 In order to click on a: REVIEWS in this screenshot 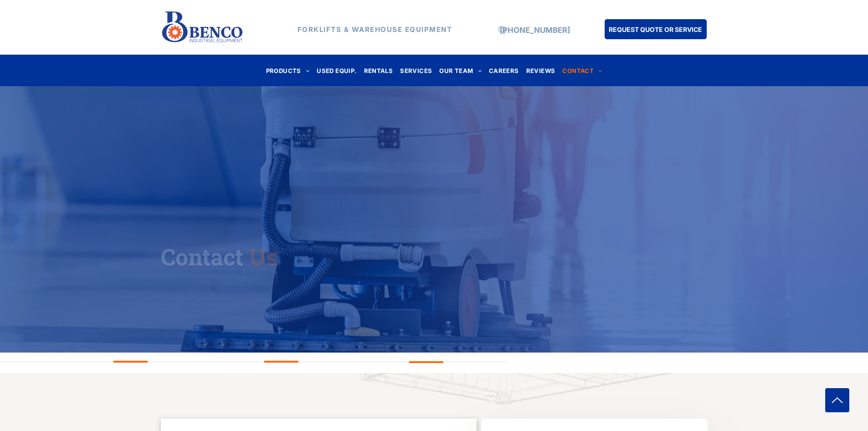, I will do `click(541, 70)`.